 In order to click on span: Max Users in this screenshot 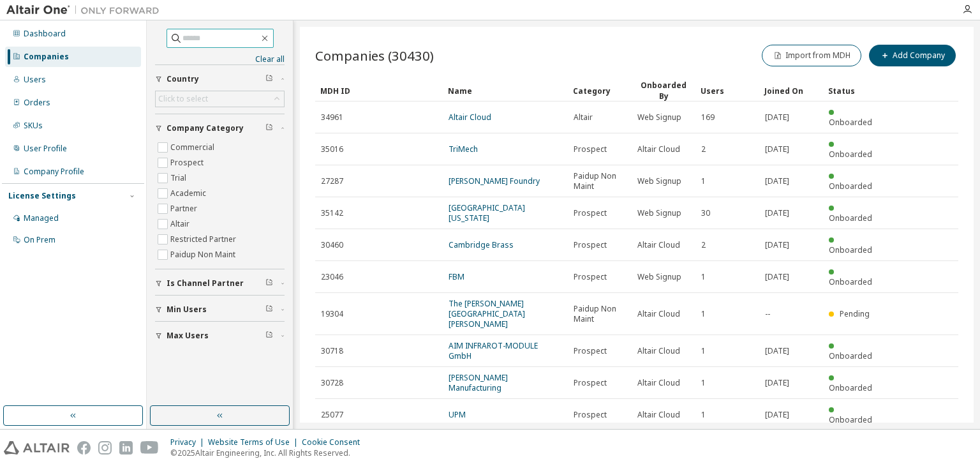, I will do `click(187, 335)`.